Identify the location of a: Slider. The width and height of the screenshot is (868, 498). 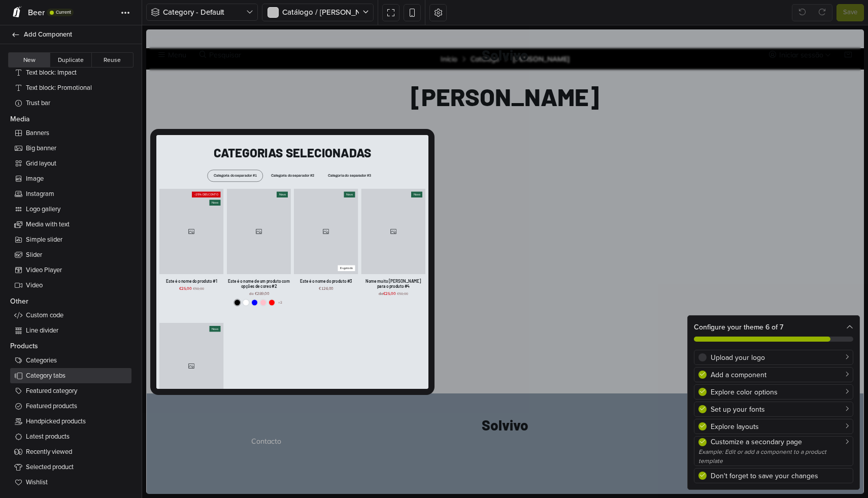
(70, 255).